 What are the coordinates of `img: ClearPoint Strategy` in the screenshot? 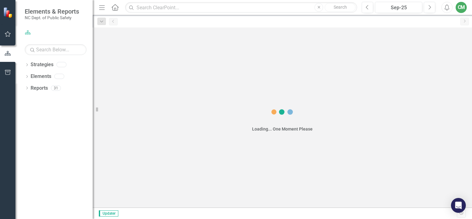 It's located at (8, 12).